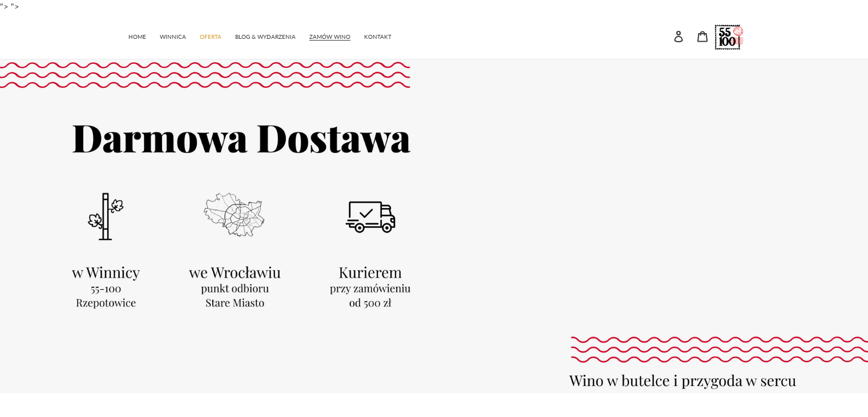  Describe the element at coordinates (137, 36) in the screenshot. I see `span: HOME` at that location.